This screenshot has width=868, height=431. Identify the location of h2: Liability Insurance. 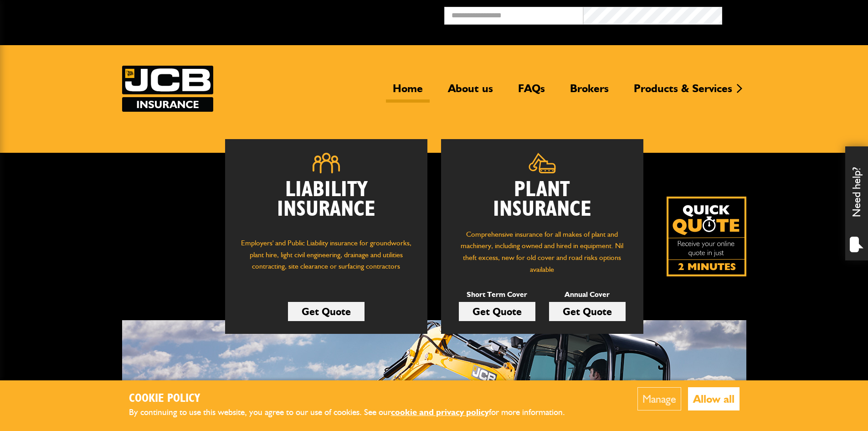
(326, 204).